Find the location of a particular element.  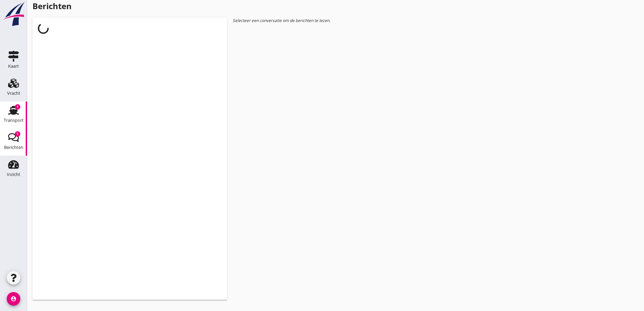

div: Vracht is located at coordinates (13, 93).